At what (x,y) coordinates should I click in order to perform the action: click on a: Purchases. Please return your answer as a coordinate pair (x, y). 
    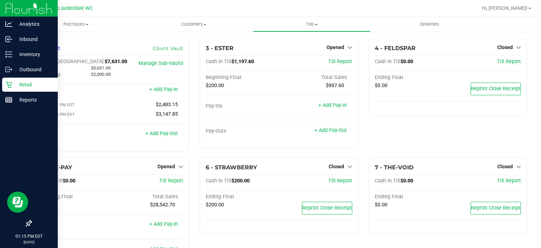
    Looking at the image, I should click on (76, 24).